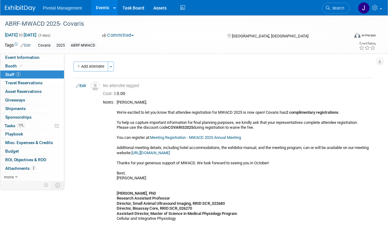  Describe the element at coordinates (22, 57) in the screenshot. I see `span: Event Information` at that location.